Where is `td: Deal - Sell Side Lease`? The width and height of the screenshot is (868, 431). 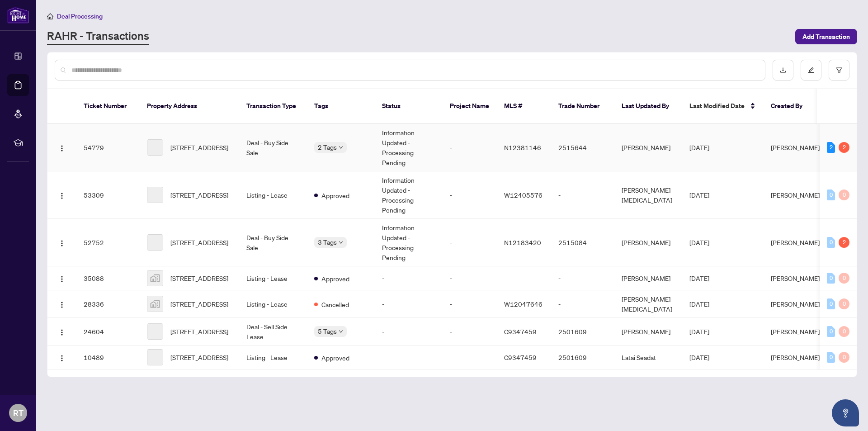
td: Deal - Sell Side Lease is located at coordinates (273, 332).